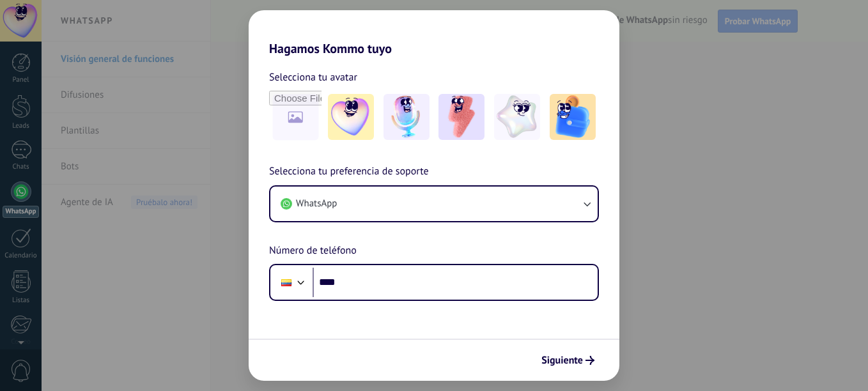 Image resolution: width=868 pixels, height=391 pixels. What do you see at coordinates (349, 172) in the screenshot?
I see `span: Selecciona tu preferencia de soporte` at bounding box center [349, 172].